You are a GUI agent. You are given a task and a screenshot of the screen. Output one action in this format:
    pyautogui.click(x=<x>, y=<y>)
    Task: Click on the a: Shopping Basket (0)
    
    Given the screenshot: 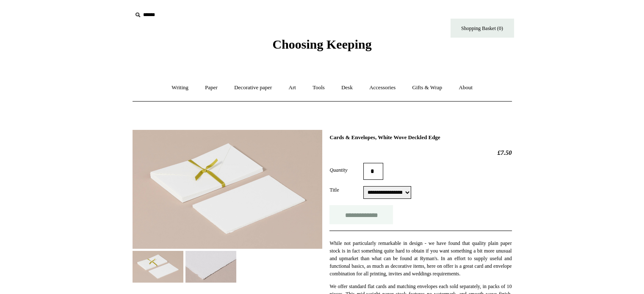 What is the action you would take?
    pyautogui.click(x=482, y=28)
    